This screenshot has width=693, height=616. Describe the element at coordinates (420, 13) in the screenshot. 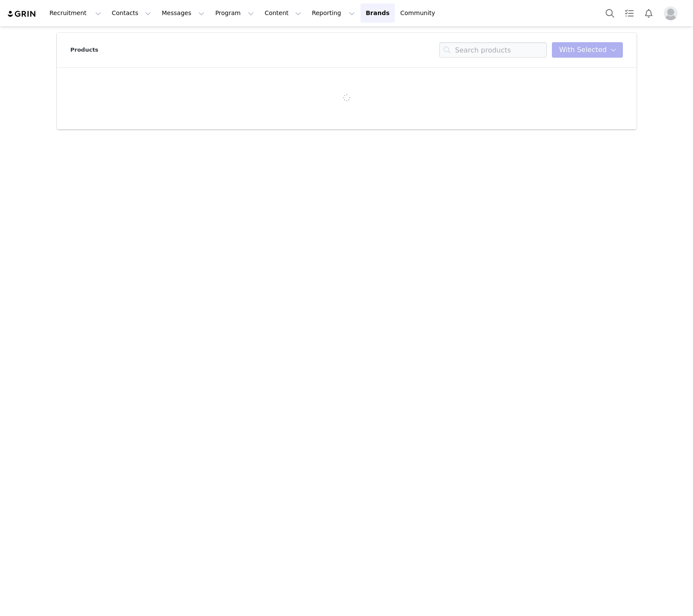

I see `a: Community` at that location.